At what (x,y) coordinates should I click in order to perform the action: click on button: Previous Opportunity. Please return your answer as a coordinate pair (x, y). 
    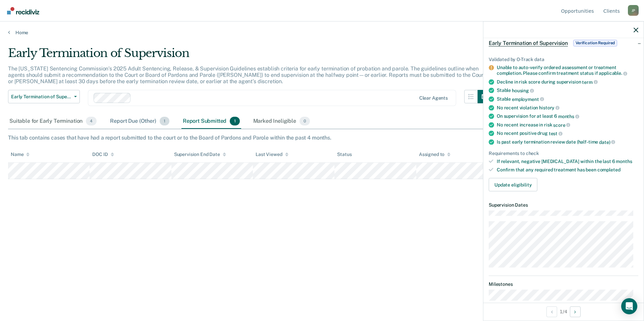
    Looking at the image, I should click on (552, 312).